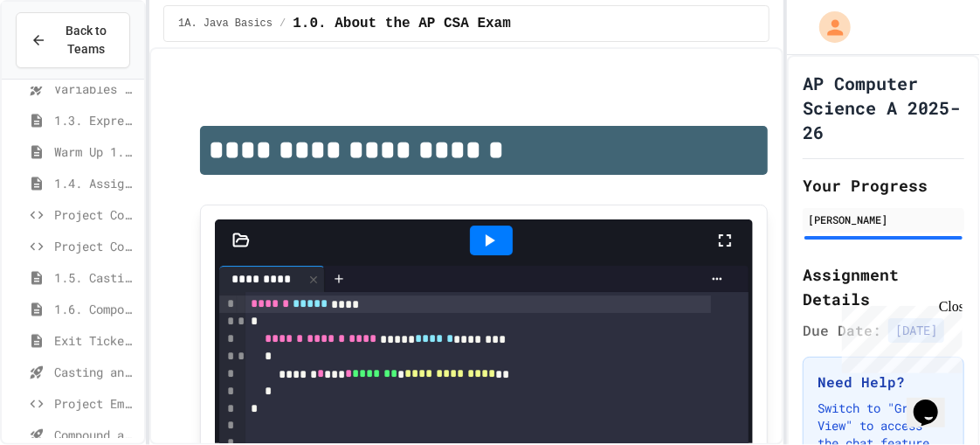  I want to click on span: 1.4. Assignment and Input, so click(95, 183).